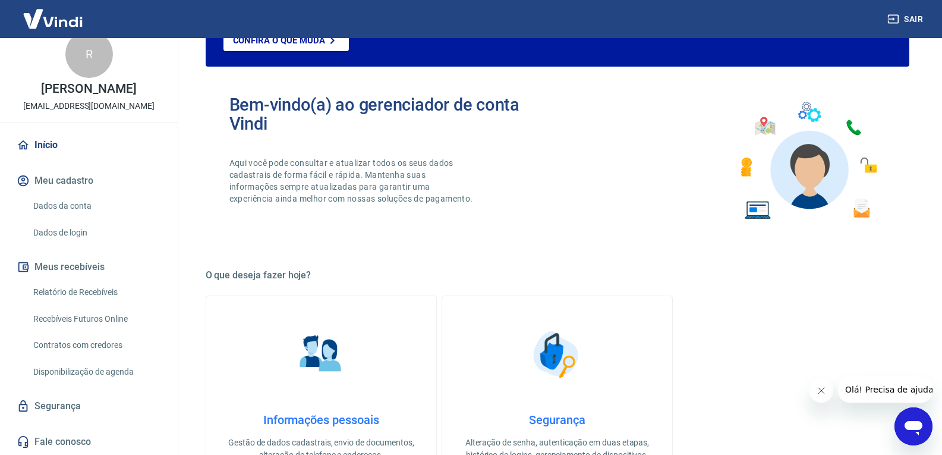 The height and width of the screenshot is (455, 942). I want to click on img: Vindi, so click(53, 18).